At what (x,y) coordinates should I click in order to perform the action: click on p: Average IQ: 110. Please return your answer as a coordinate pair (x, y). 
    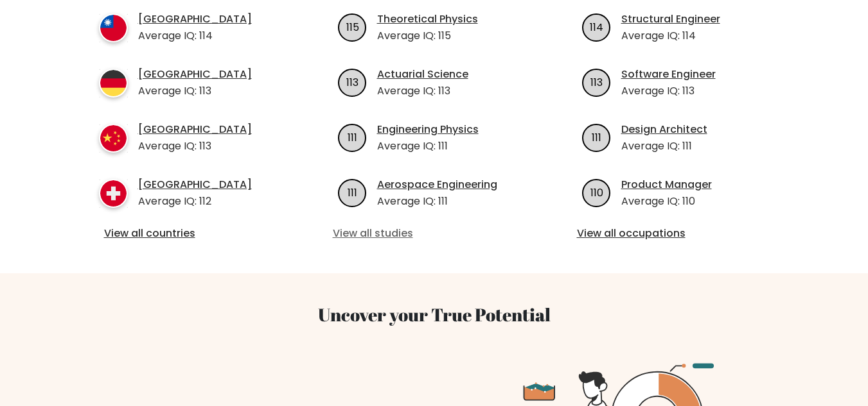
    Looking at the image, I should click on (666, 202).